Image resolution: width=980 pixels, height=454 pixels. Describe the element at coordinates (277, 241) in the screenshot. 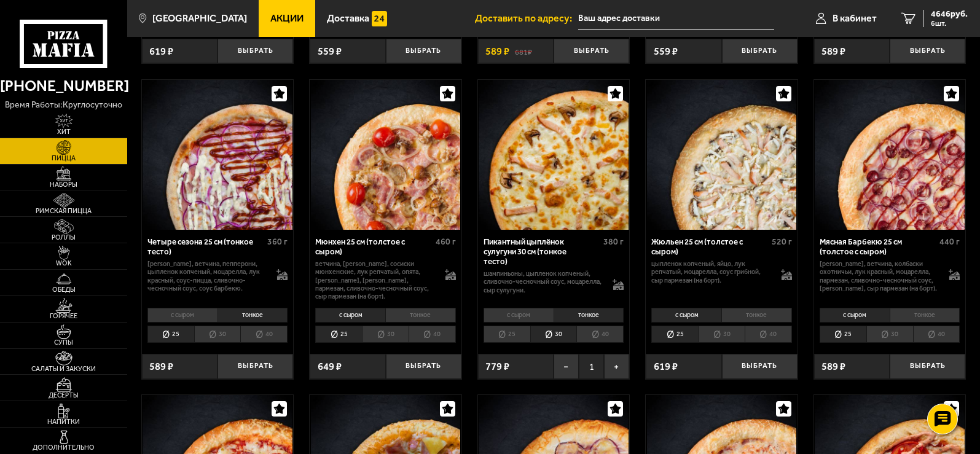

I see `span: 360 г` at that location.